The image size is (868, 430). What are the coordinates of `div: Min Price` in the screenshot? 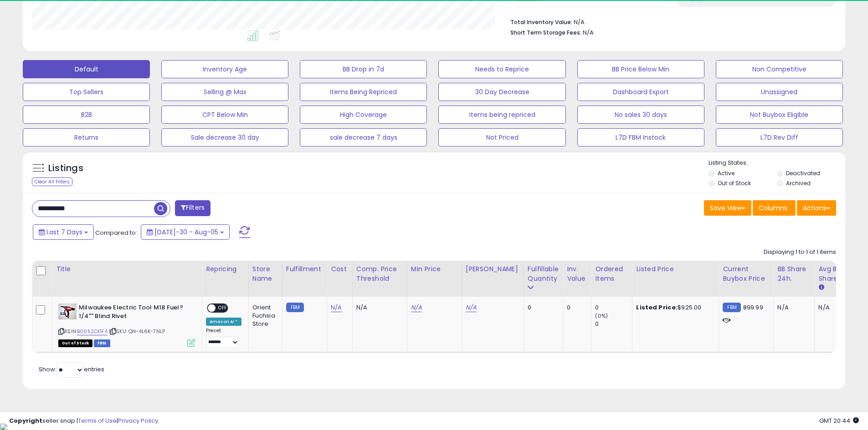 It's located at (434, 269).